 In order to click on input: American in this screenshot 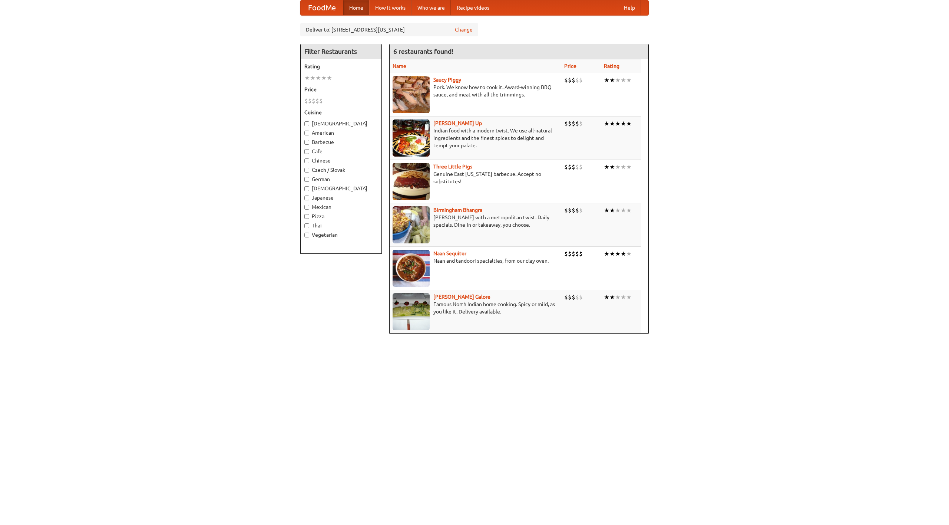, I will do `click(307, 133)`.